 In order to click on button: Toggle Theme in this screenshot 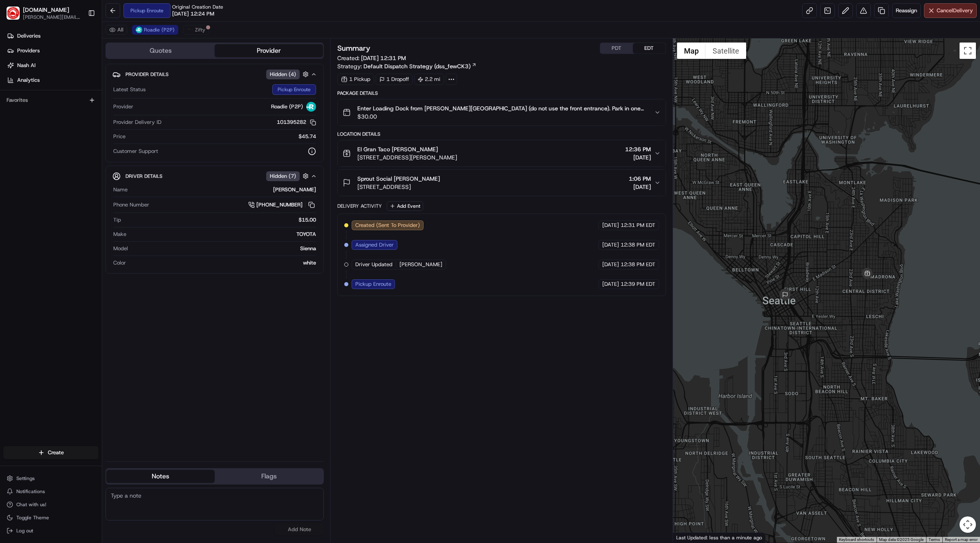, I will do `click(51, 518)`.